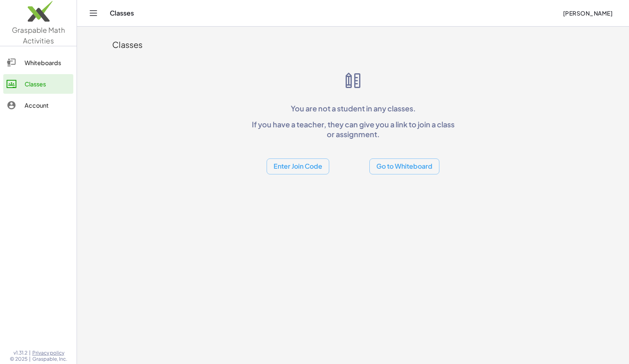 The height and width of the screenshot is (364, 629). I want to click on button: Enter Join Code, so click(298, 166).